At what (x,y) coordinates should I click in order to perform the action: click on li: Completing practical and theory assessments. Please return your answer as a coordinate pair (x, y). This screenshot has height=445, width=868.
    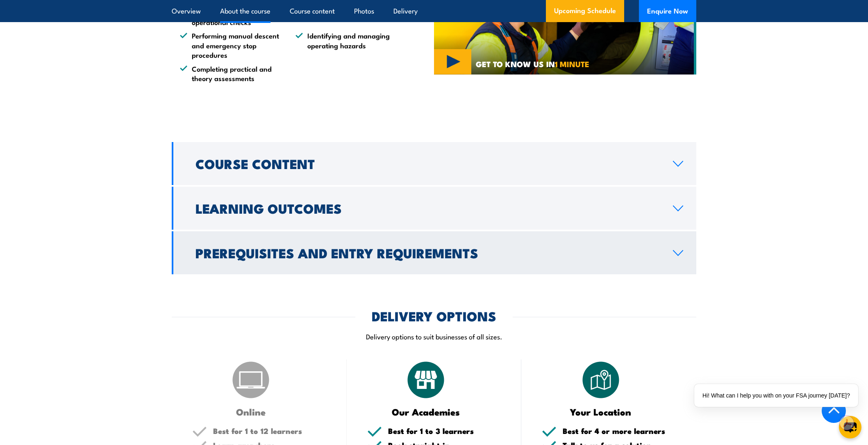
    Looking at the image, I should click on (230, 74).